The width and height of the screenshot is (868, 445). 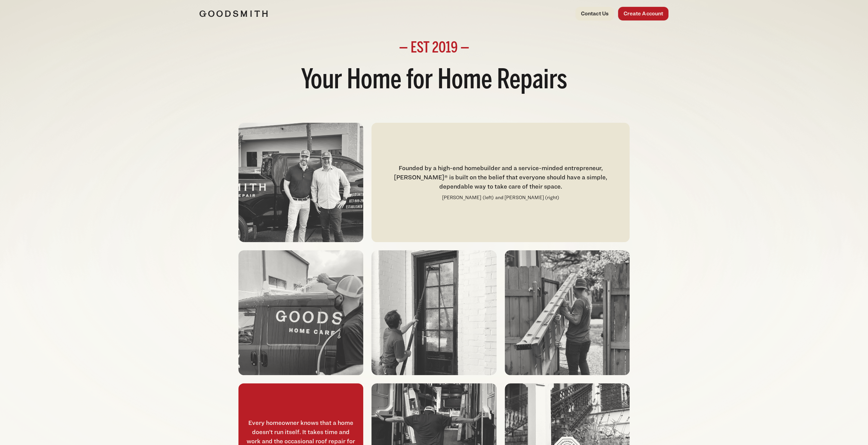 I want to click on img: Goodsmith, so click(x=234, y=14).